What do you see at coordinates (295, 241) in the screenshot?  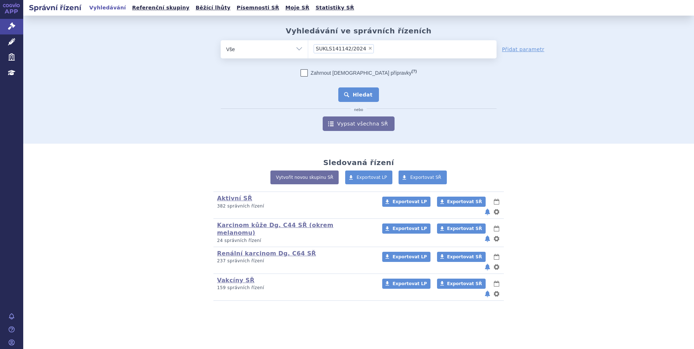 I see `p: 24 správních řízení` at bounding box center [295, 241].